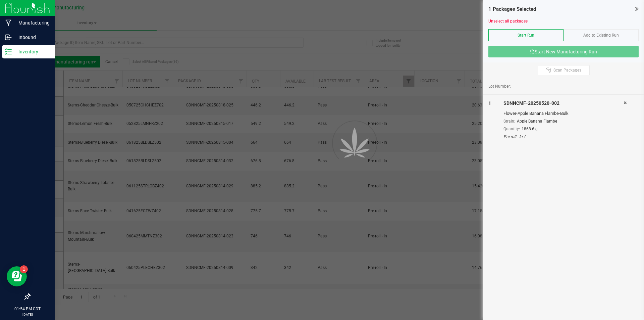  I want to click on span: Scan Packages, so click(567, 70).